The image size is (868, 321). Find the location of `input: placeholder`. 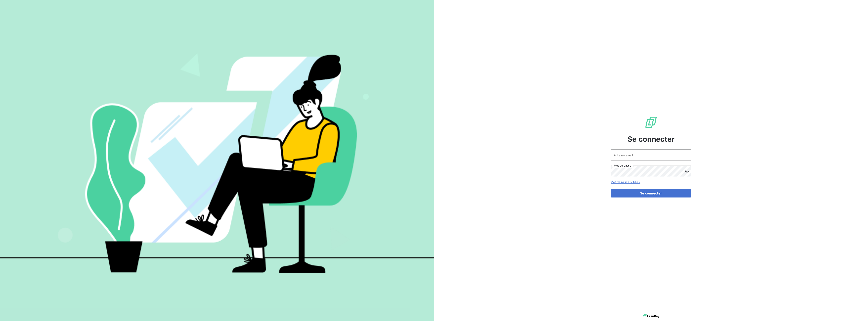

input: placeholder is located at coordinates (651, 155).